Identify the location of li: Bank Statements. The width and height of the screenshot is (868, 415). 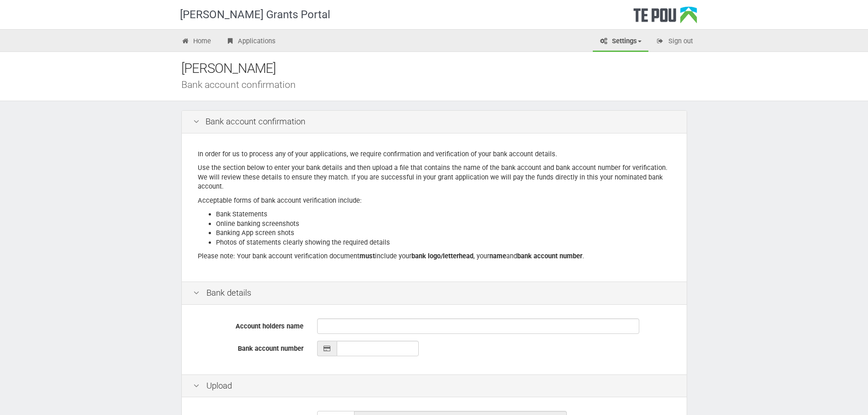
(443, 215).